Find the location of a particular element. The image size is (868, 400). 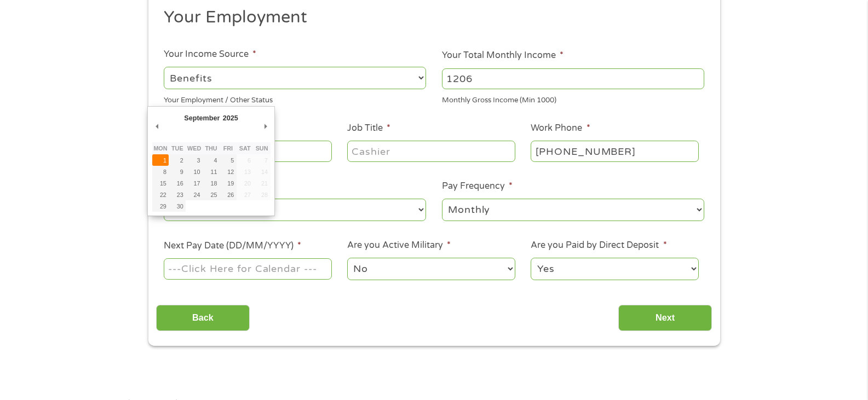

div: Monthly Gross Income (Min 1000) is located at coordinates (573, 99).